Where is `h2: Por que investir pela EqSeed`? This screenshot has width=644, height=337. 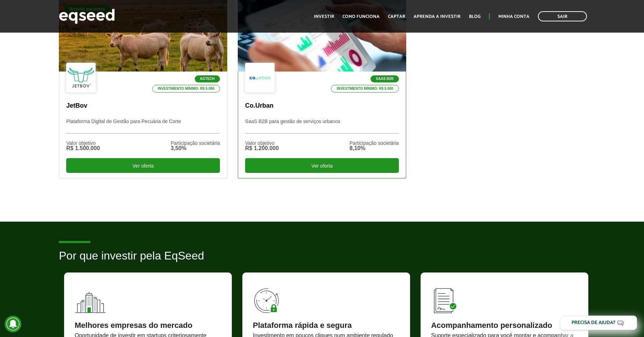
h2: Por que investir pela EqSeed is located at coordinates (322, 261).